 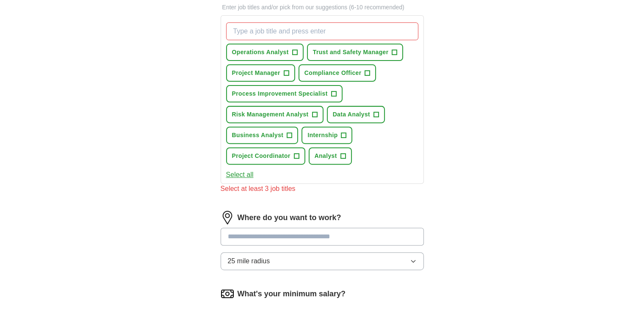 What do you see at coordinates (261, 52) in the screenshot?
I see `span: Operations Analyst` at bounding box center [261, 52].